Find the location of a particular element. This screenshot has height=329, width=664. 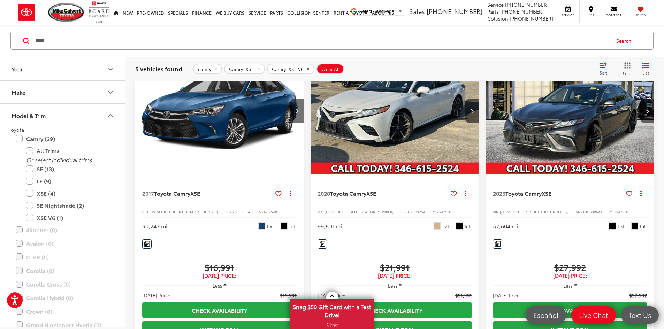

span: $27,992 is located at coordinates (570, 267).